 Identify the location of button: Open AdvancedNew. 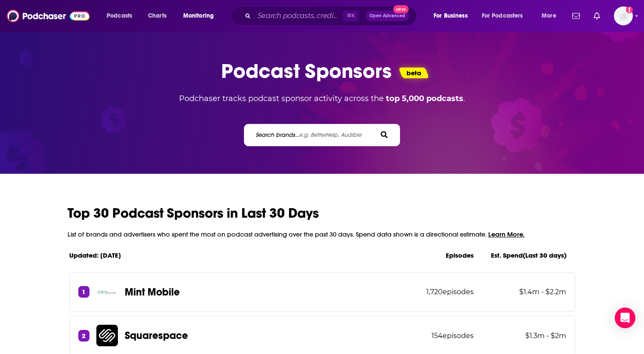
(387, 16).